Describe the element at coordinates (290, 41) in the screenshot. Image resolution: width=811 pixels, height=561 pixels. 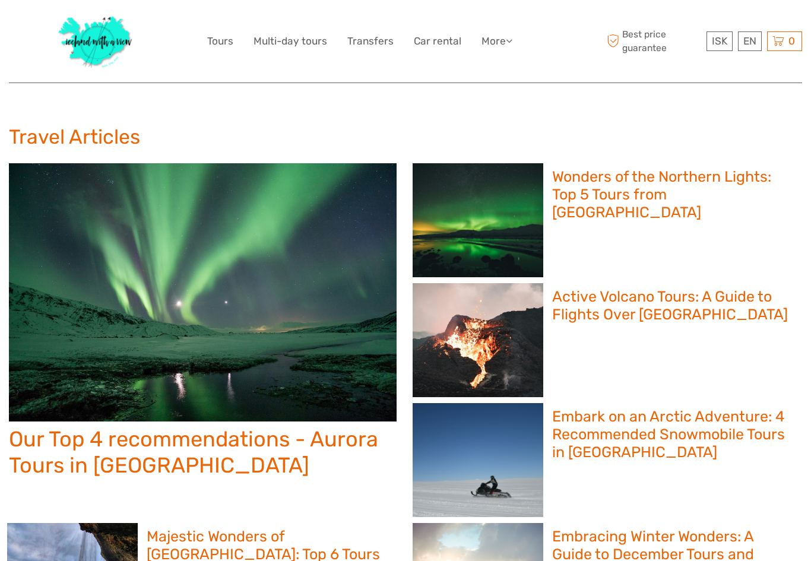
I see `a: Multi-day tours` at that location.